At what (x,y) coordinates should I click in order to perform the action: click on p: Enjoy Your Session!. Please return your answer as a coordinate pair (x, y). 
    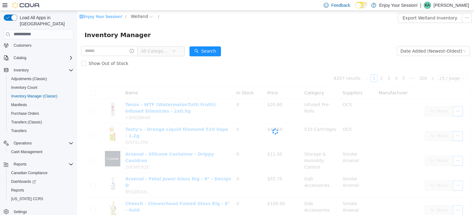
    Looking at the image, I should click on (399, 5).